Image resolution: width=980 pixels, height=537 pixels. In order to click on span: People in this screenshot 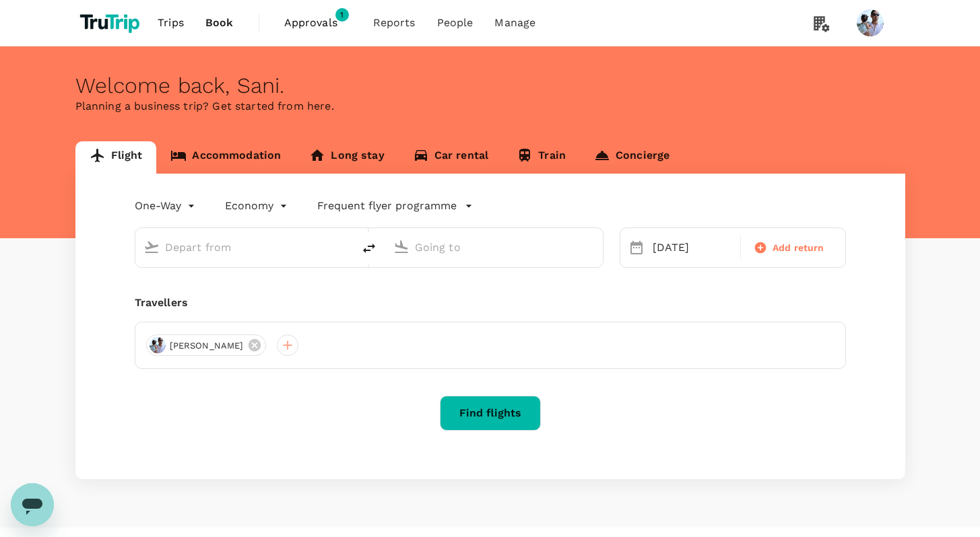, I will do `click(456, 23)`.